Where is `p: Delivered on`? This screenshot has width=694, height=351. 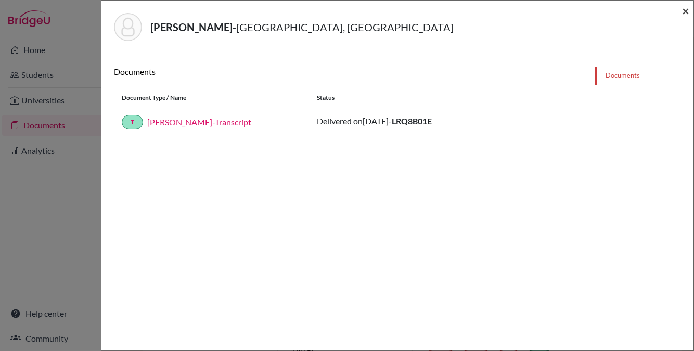
p: Delivered on is located at coordinates (374, 121).